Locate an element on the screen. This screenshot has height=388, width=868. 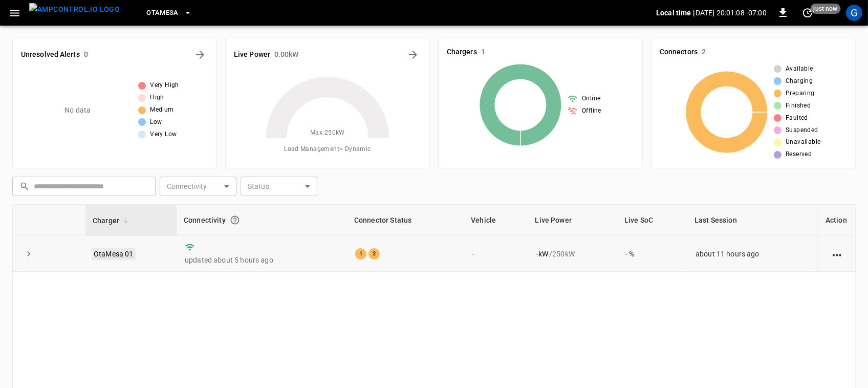
h6: Connectors is located at coordinates (678, 52).